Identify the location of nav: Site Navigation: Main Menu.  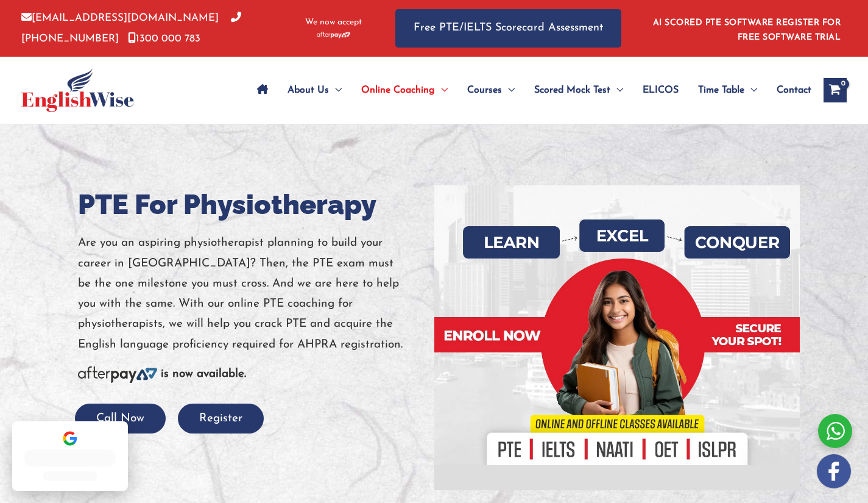
(529, 91).